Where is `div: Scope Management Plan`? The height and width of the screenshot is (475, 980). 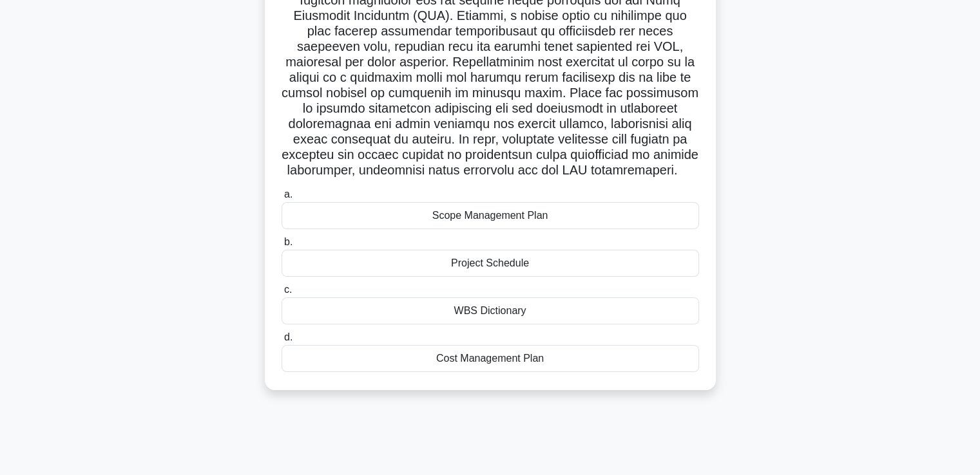
div: Scope Management Plan is located at coordinates (490, 215).